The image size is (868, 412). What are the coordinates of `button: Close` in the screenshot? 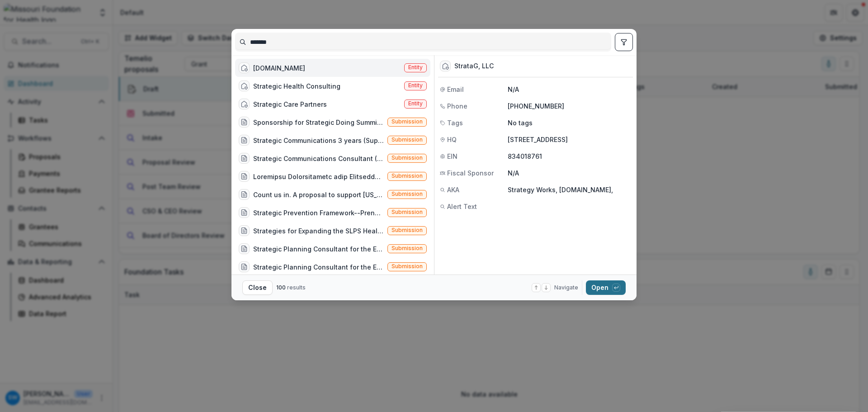 It's located at (257, 288).